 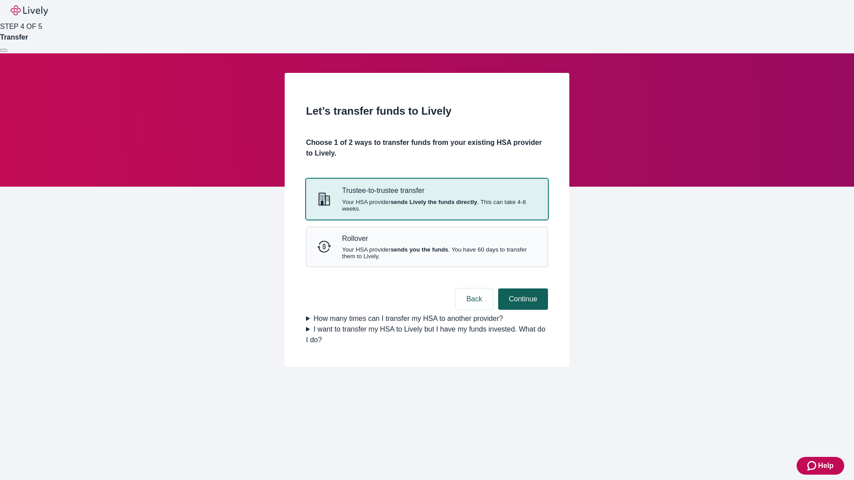 I want to click on span: Your HSA provider . You have 60 days to transfer them to Lively., so click(x=439, y=253).